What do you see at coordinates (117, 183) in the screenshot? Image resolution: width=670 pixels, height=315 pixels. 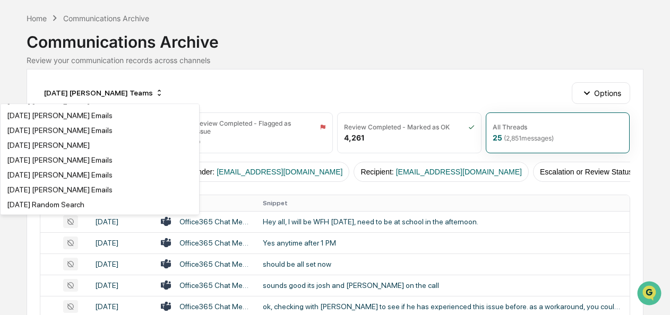 I see `span: Pylon` at bounding box center [117, 183].